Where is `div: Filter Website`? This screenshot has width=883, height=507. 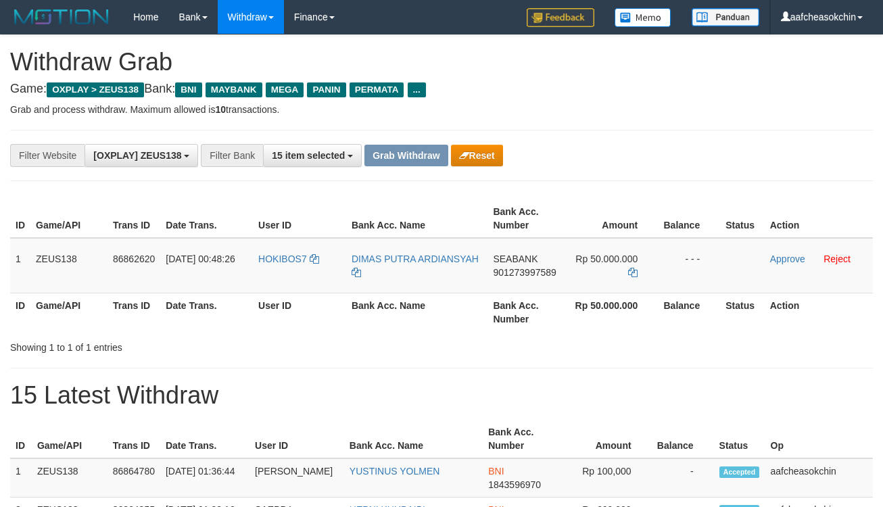 div: Filter Website is located at coordinates (47, 156).